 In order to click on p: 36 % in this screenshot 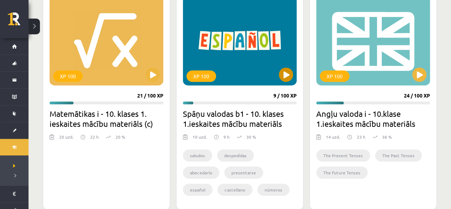, I will do `click(387, 137)`.